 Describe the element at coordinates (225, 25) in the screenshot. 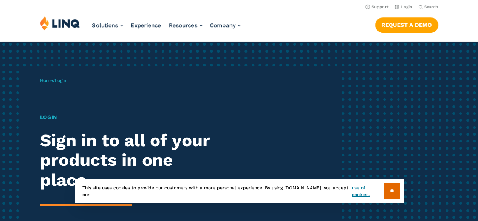

I see `a: Company` at that location.